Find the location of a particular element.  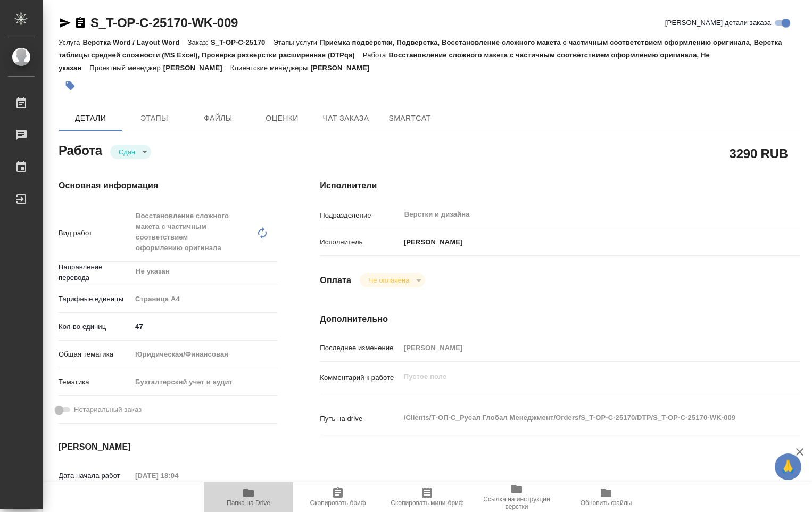

span: Файлы is located at coordinates (218, 118).